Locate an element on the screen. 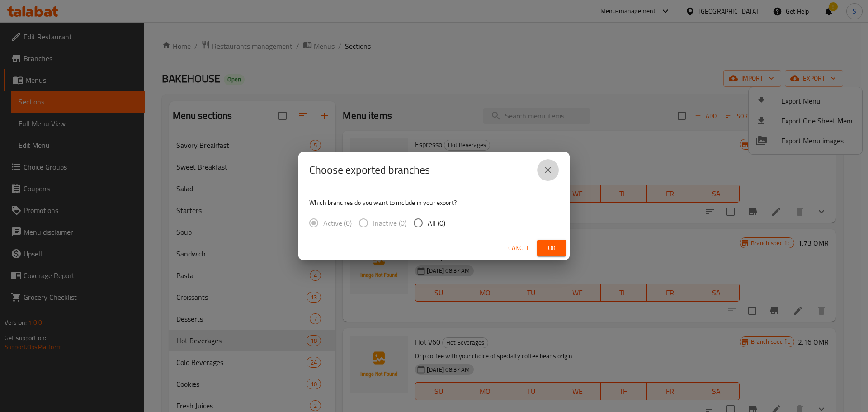  button: Ok is located at coordinates (552, 248).